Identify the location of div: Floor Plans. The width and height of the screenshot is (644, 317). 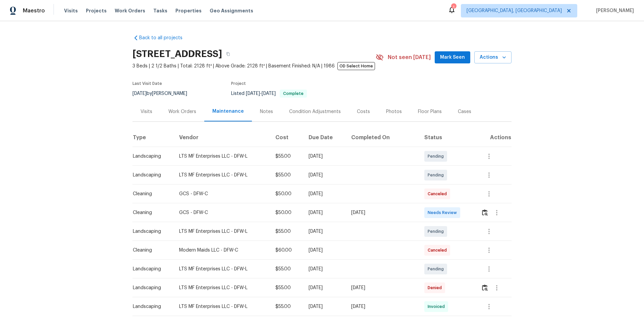
(429, 112).